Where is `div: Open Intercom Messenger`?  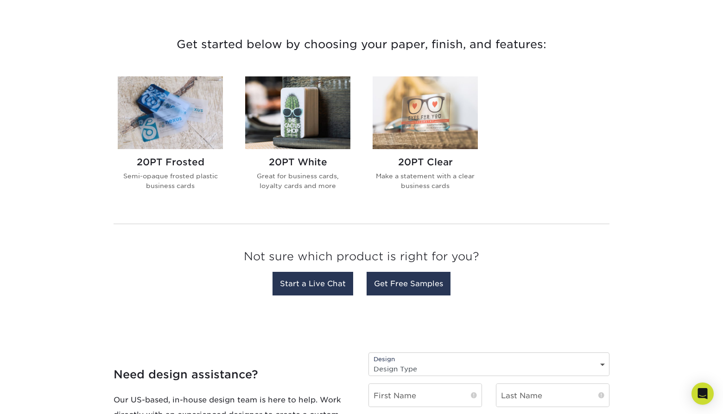 div: Open Intercom Messenger is located at coordinates (703, 394).